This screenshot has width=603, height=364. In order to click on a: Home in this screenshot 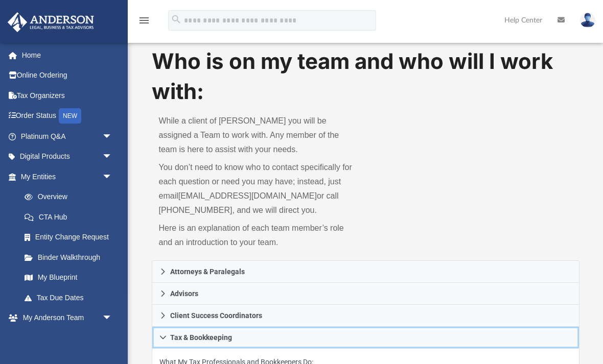, I will do `click(68, 55)`.